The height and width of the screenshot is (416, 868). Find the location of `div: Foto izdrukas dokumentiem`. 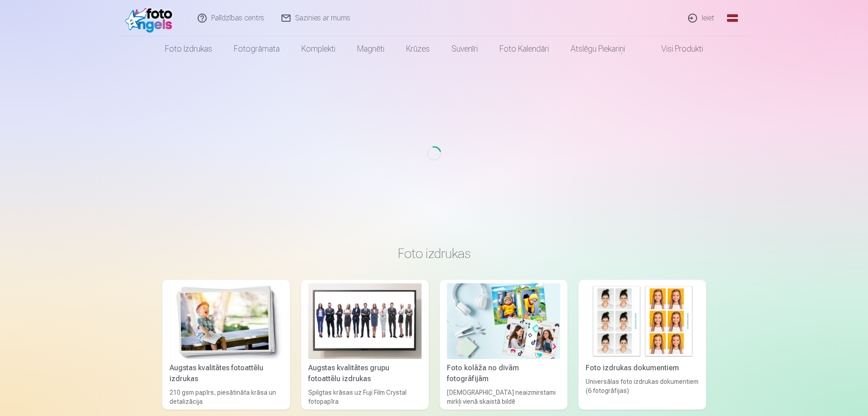

div: Foto izdrukas dokumentiem is located at coordinates (642, 368).